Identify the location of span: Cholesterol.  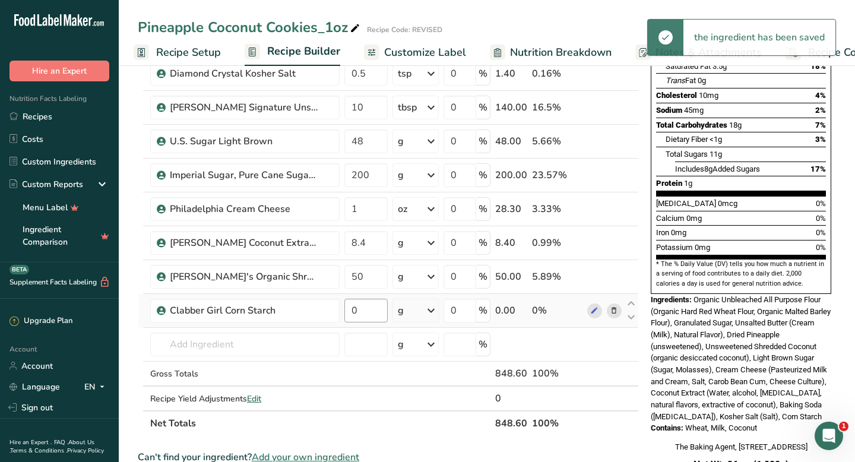
(676, 95).